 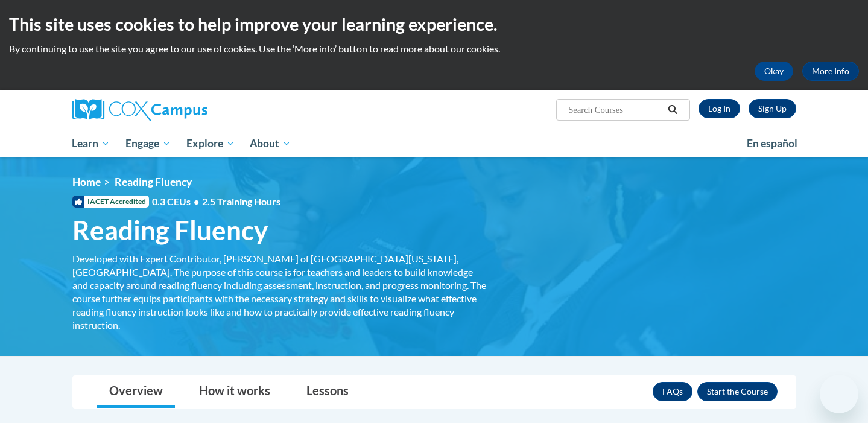 I want to click on a: How it works, so click(x=235, y=392).